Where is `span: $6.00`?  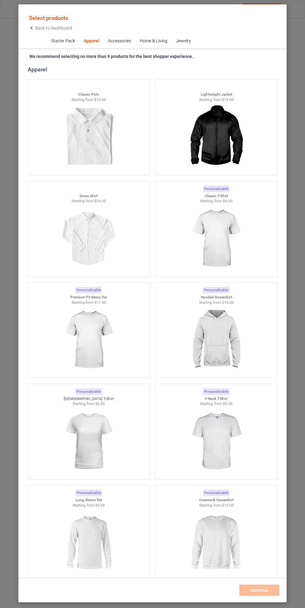 span: $6.00 is located at coordinates (228, 201).